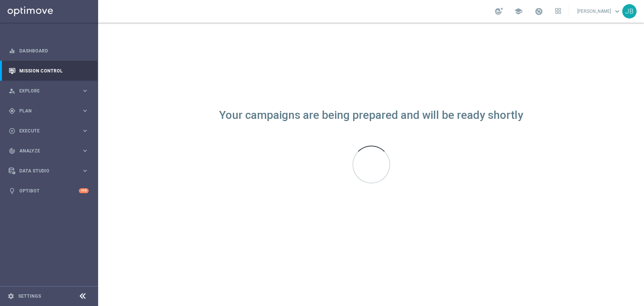 The image size is (644, 306). What do you see at coordinates (48, 171) in the screenshot?
I see `div: Data Studio keyboard_arrow_right` at bounding box center [48, 171].